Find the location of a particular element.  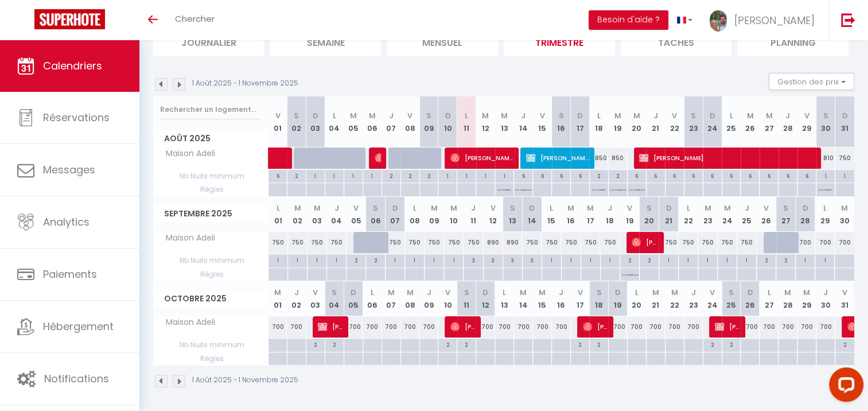

th: 15 is located at coordinates (542, 298).